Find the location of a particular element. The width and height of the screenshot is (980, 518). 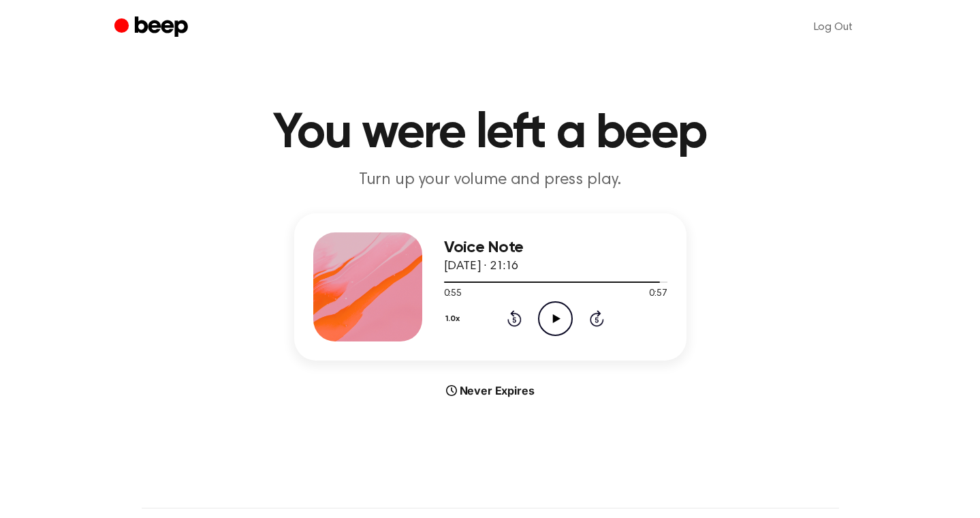

p: Turn up your volume and press play. is located at coordinates (490, 180).